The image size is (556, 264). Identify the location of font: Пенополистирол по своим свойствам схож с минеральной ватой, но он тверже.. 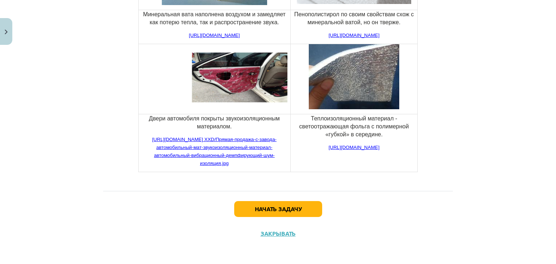
(354, 18).